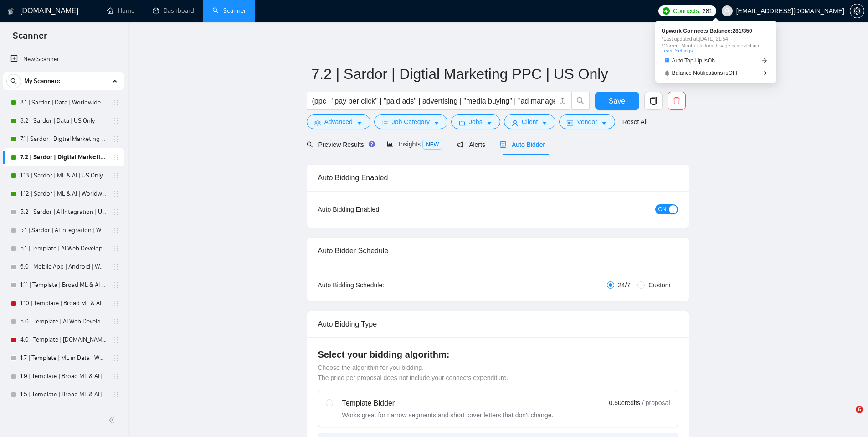 The width and height of the screenshot is (868, 437). I want to click on a: 5.1 | Sardor | AI Integration | Worldwide, so click(64, 230).